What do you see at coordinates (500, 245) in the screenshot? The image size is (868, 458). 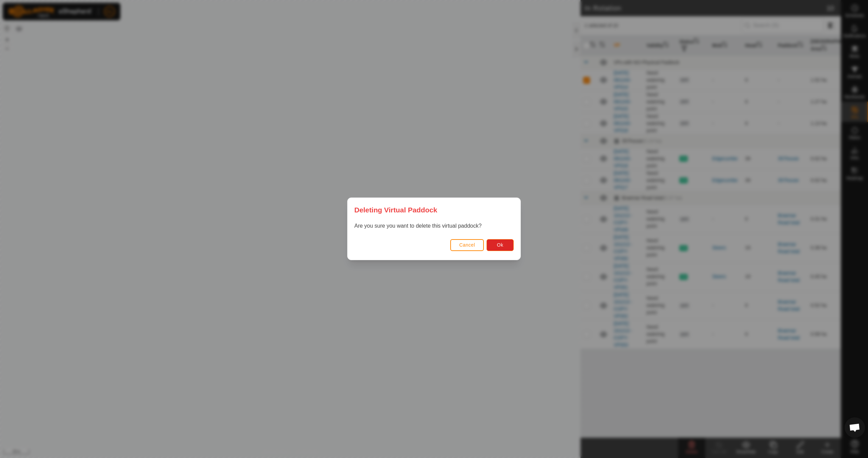 I see `button: Ok` at bounding box center [500, 245].